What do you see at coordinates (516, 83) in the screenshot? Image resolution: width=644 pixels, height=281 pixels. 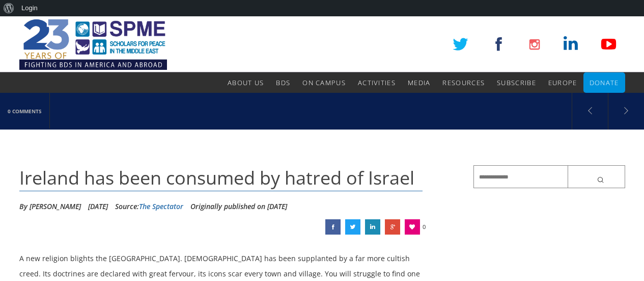 I see `a: Subscribe` at bounding box center [516, 83].